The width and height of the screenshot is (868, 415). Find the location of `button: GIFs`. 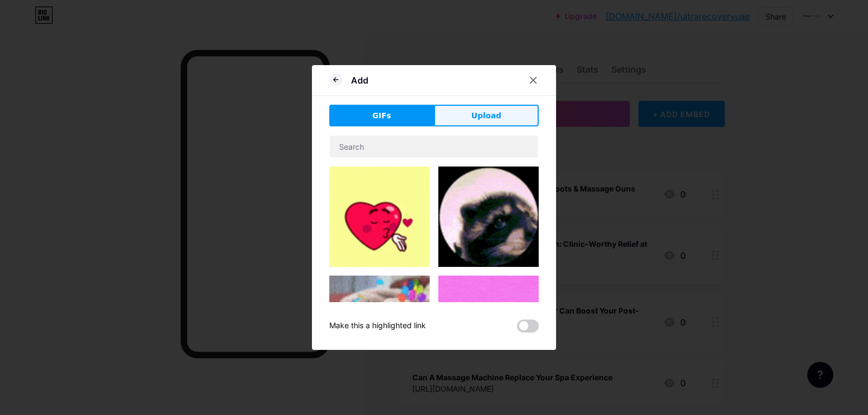

button: GIFs is located at coordinates (381, 116).